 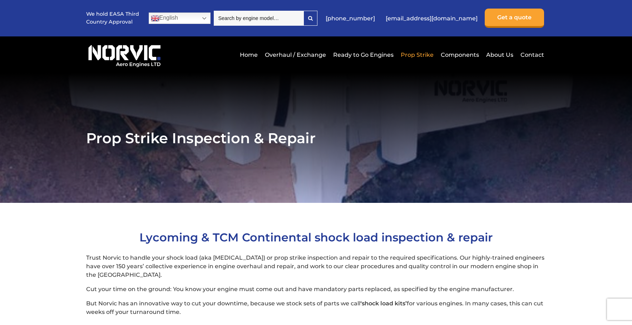 I want to click on strong: ‘shock load kits’, so click(x=383, y=303).